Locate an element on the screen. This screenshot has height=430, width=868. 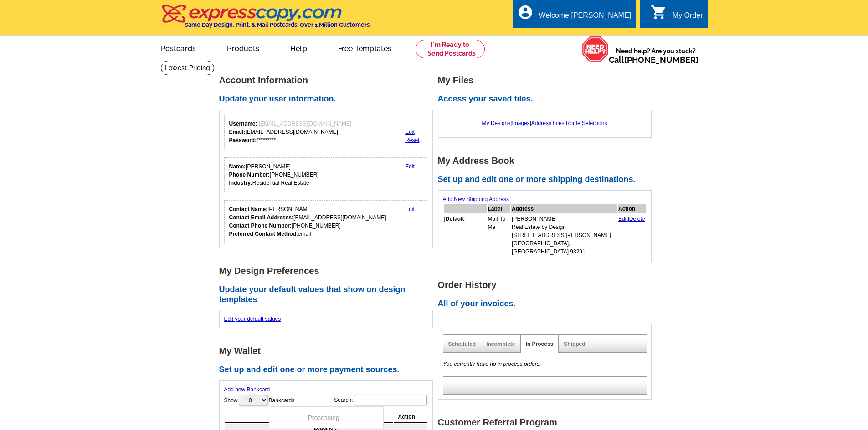
strong: Phone Number: is located at coordinates (249, 175).